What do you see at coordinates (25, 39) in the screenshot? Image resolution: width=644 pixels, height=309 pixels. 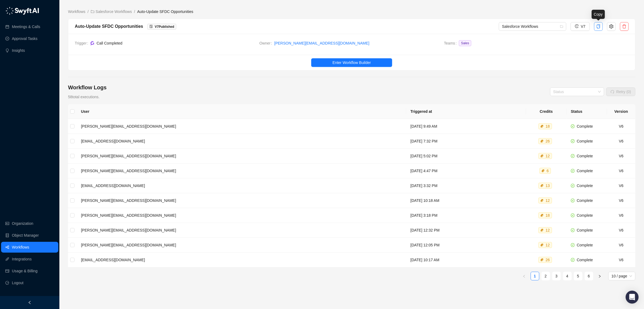 I see `a: Approval Tasks` at bounding box center [25, 39].